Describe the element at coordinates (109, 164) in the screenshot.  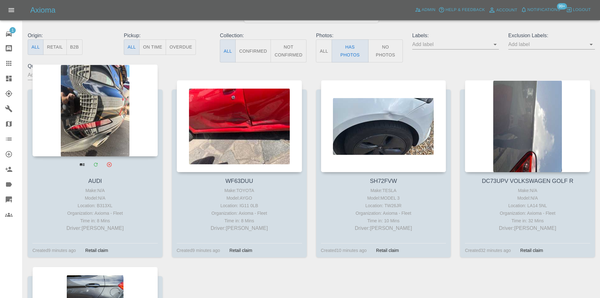
I see `button: Archive` at that location.